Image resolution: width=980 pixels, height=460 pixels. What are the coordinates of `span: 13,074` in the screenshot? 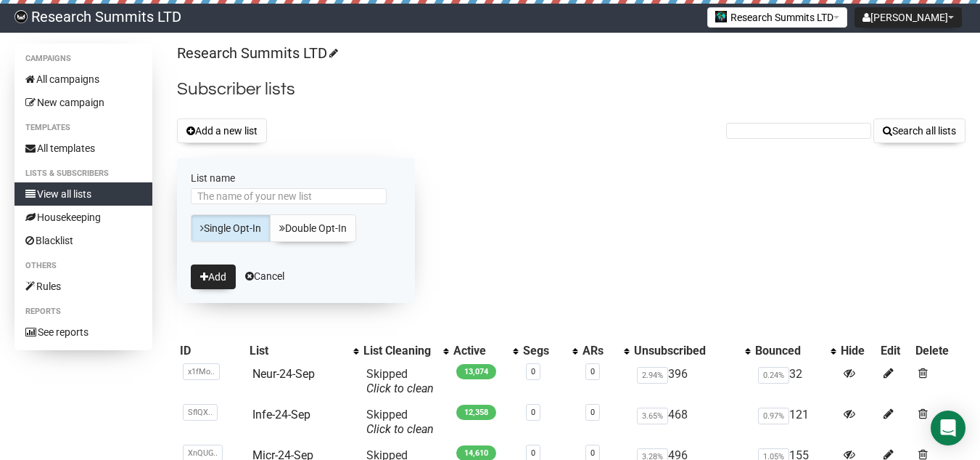 It's located at (476, 371).